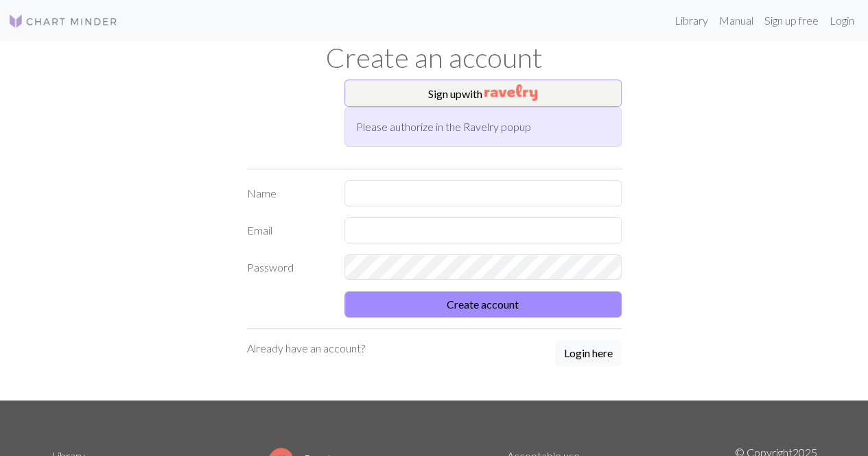  What do you see at coordinates (736, 20) in the screenshot?
I see `a: Manual` at bounding box center [736, 20].